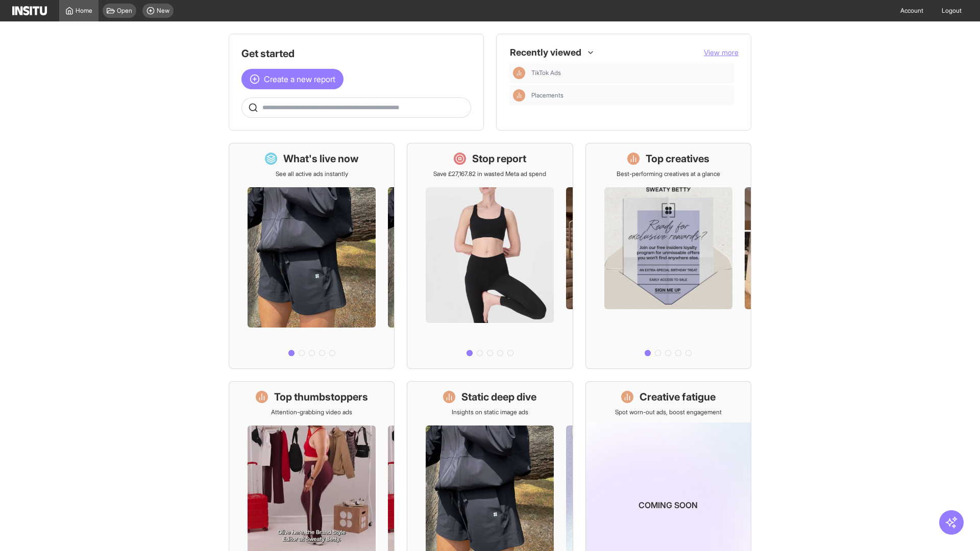  I want to click on h1: Top thumbstoppers, so click(321, 397).